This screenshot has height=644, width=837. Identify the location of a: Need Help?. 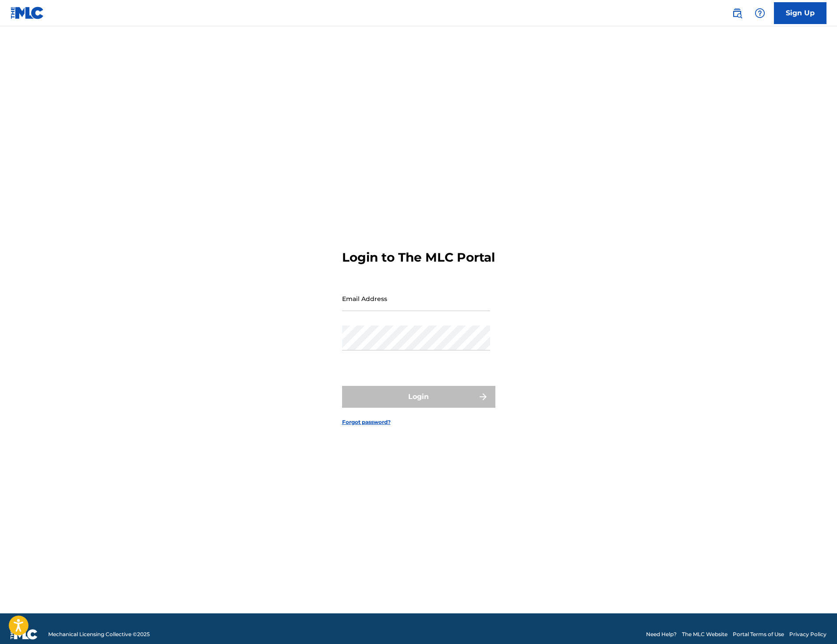
(661, 635).